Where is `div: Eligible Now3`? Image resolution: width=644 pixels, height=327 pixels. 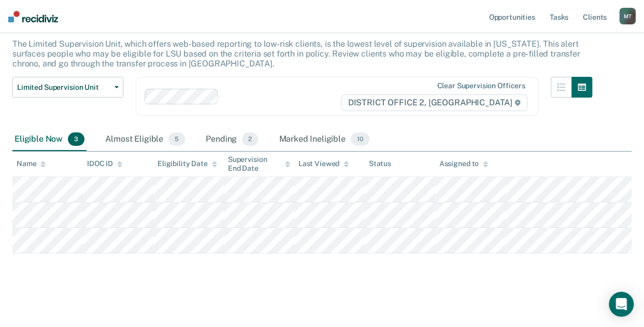 div: Eligible Now3 is located at coordinates (49, 140).